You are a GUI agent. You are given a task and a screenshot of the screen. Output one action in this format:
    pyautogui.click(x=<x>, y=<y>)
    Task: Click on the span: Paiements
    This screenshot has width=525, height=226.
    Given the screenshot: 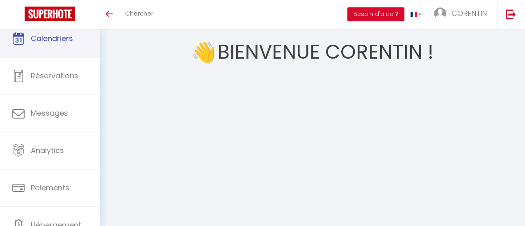 What is the action you would take?
    pyautogui.click(x=50, y=188)
    